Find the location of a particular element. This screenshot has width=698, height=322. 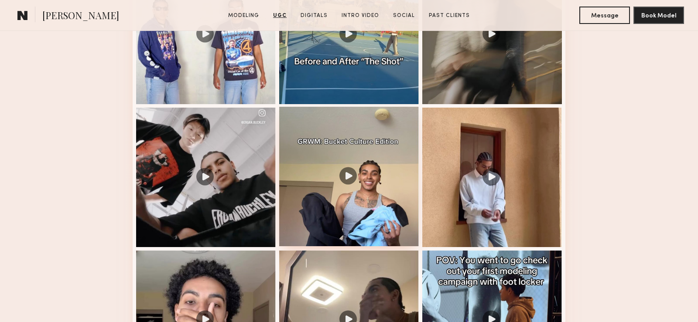

a: Intro Video is located at coordinates (360, 16).